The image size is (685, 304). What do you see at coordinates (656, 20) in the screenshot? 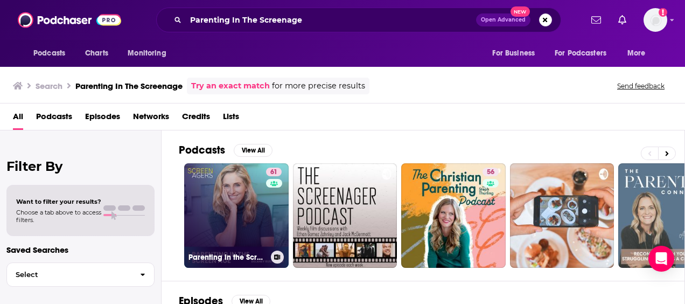
I see `button: Show profile menu` at bounding box center [656, 20].